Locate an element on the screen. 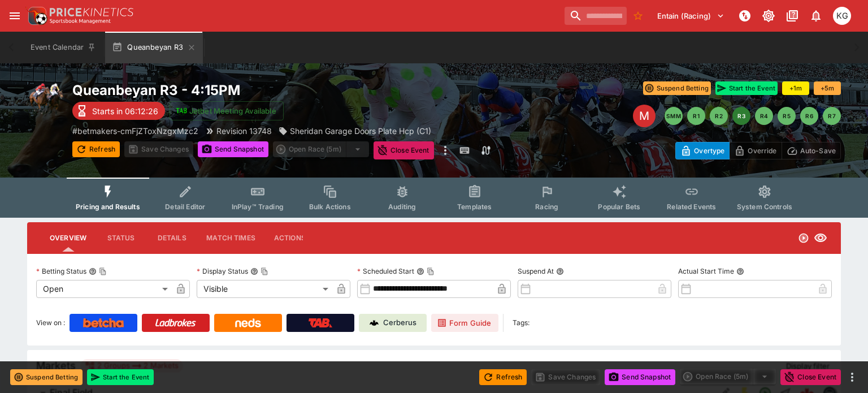  button: Jetbet Meeting Available is located at coordinates (226, 111).